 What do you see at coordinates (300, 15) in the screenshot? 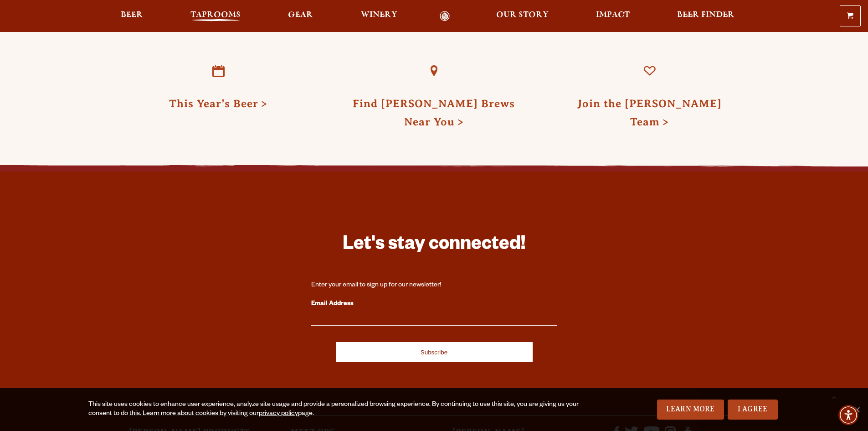
I see `span: Gear` at bounding box center [300, 15].